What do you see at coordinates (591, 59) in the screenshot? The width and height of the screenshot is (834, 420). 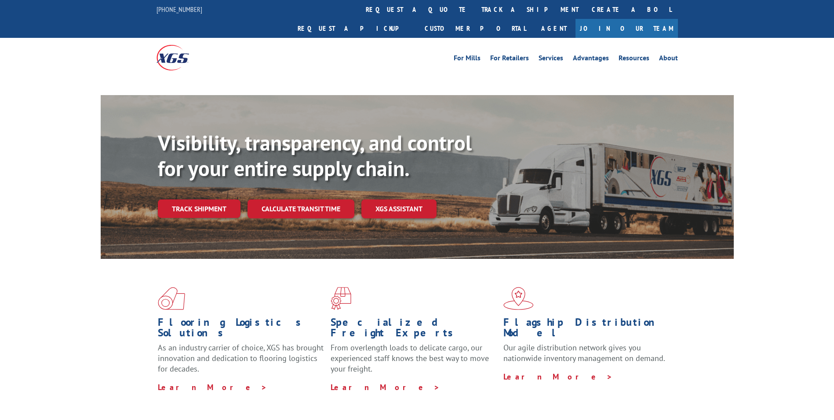 I see `a: Advantages` at bounding box center [591, 59].